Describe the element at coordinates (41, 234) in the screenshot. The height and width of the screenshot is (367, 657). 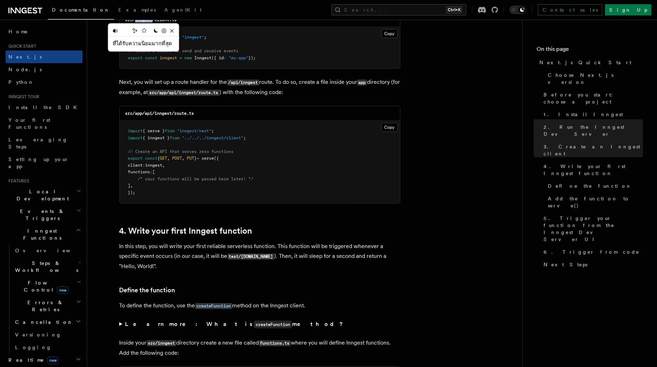
I see `span: Inngest Functions` at that location.